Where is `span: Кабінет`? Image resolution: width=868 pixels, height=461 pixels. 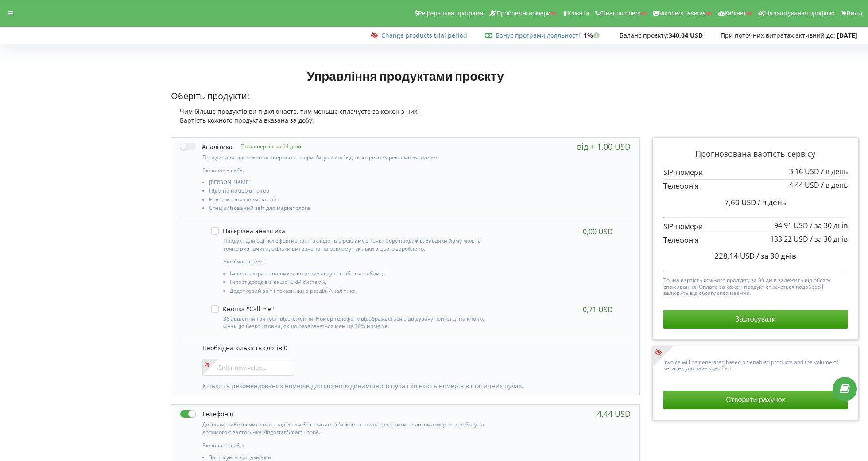
span: Кабінет is located at coordinates (735, 13).